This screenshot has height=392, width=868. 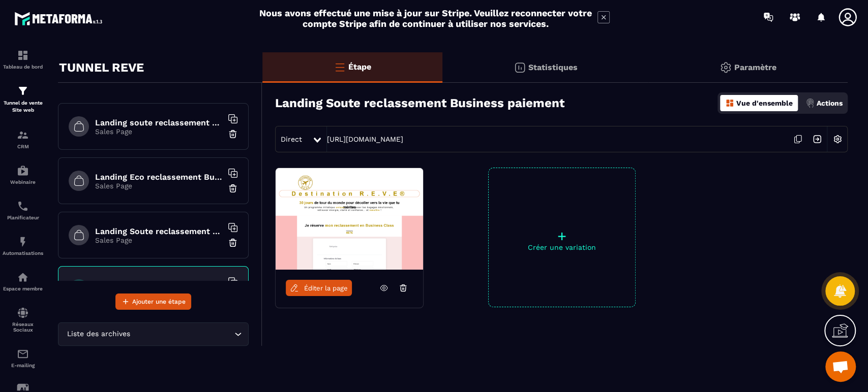 What do you see at coordinates (23, 146) in the screenshot?
I see `p: CRM` at bounding box center [23, 146].